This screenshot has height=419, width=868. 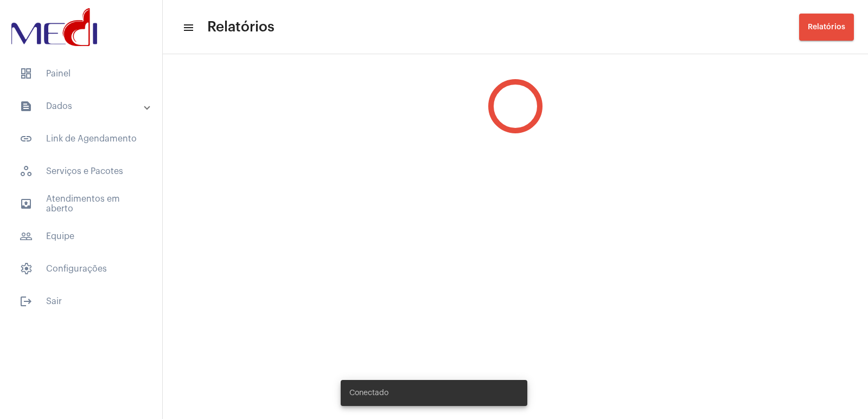 What do you see at coordinates (81, 301) in the screenshot?
I see `span: Sair` at bounding box center [81, 301].